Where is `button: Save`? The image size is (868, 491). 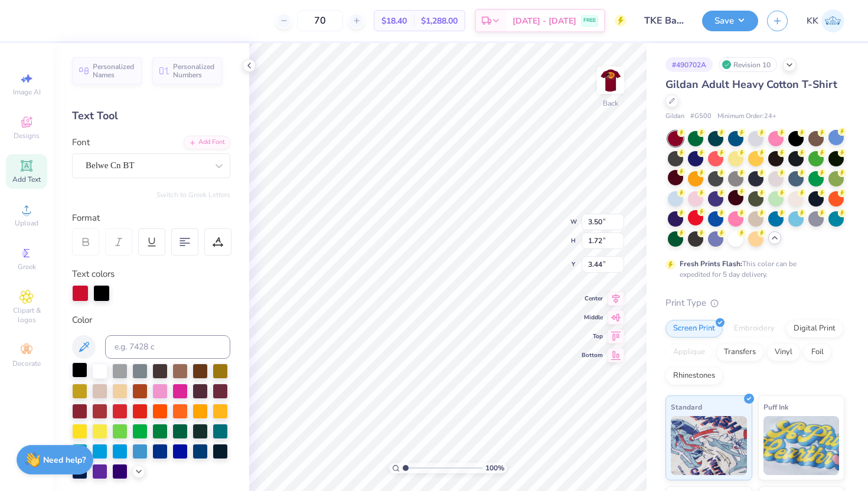
button: Save is located at coordinates (730, 21).